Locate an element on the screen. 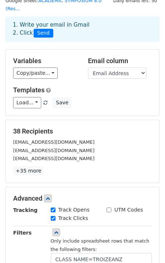  a: Load... is located at coordinates (27, 102).